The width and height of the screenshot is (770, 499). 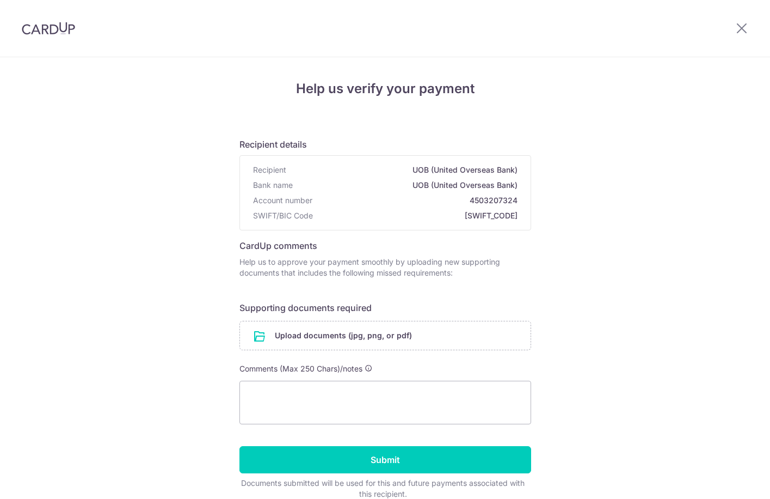 What do you see at coordinates (270, 170) in the screenshot?
I see `span: Recipient` at bounding box center [270, 170].